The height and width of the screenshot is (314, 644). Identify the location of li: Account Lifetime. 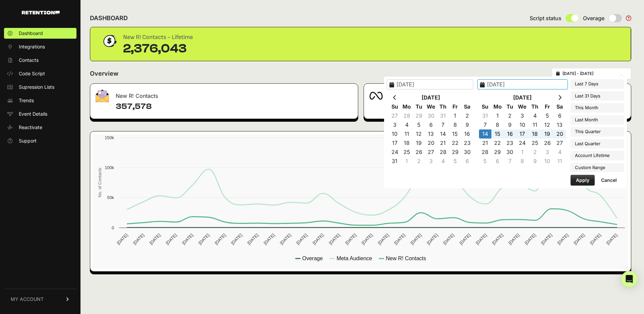
(598, 155).